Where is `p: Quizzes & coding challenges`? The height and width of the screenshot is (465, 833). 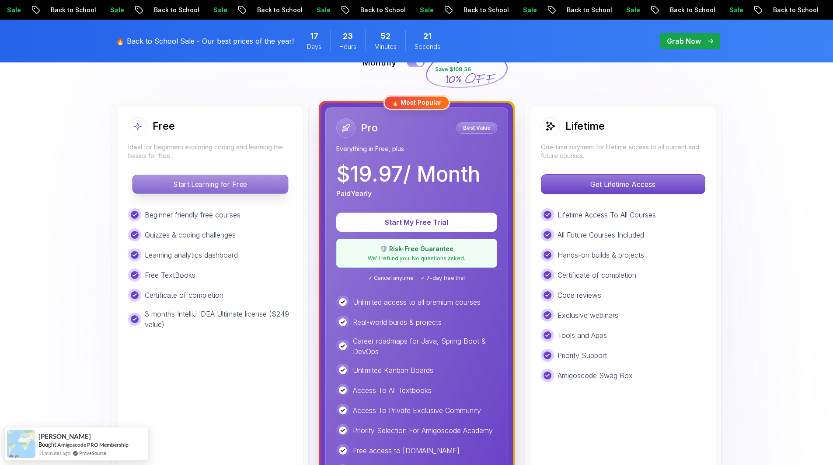 p: Quizzes & coding challenges is located at coordinates (190, 235).